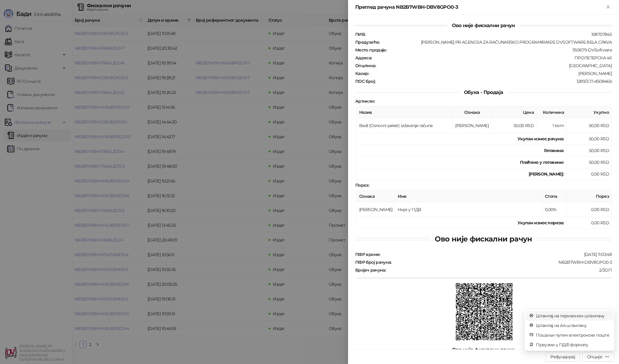  I want to click on td: 1 kom, so click(552, 126).